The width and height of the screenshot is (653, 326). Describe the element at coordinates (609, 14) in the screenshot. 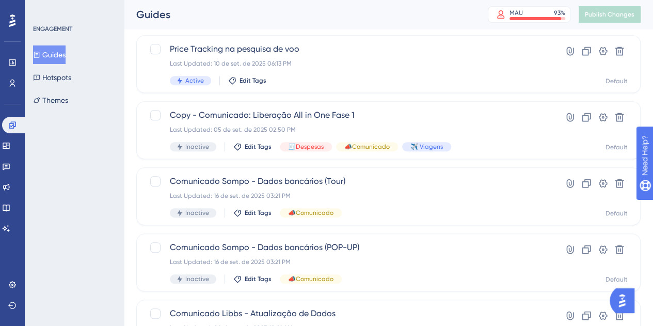

I see `button: Publish Changes` at that location.